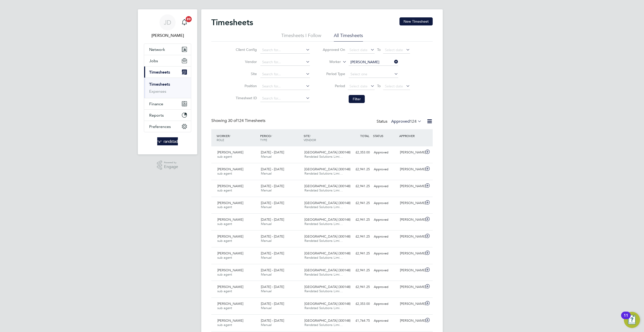 The width and height of the screenshot is (644, 332). Describe the element at coordinates (168, 165) in the screenshot. I see `a: Powered byEngage` at that location.